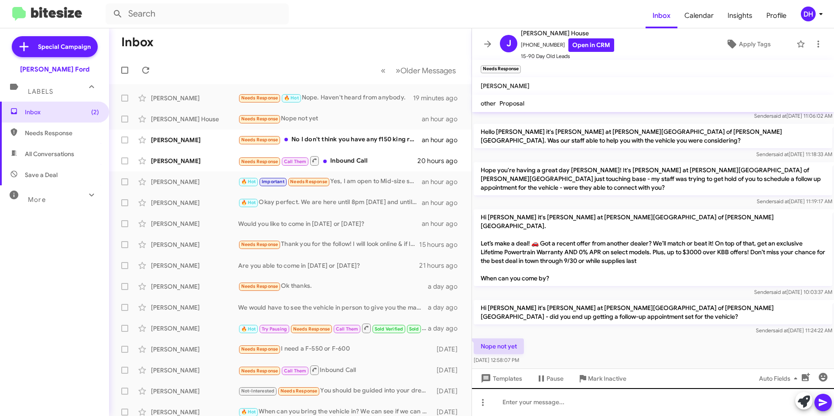  What do you see at coordinates (273, 181) in the screenshot?
I see `span: Important` at bounding box center [273, 181].